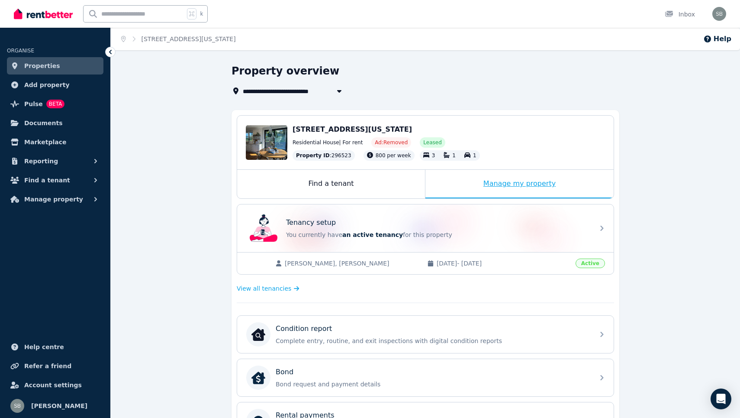 The width and height of the screenshot is (740, 418). I want to click on span: k, so click(201, 14).